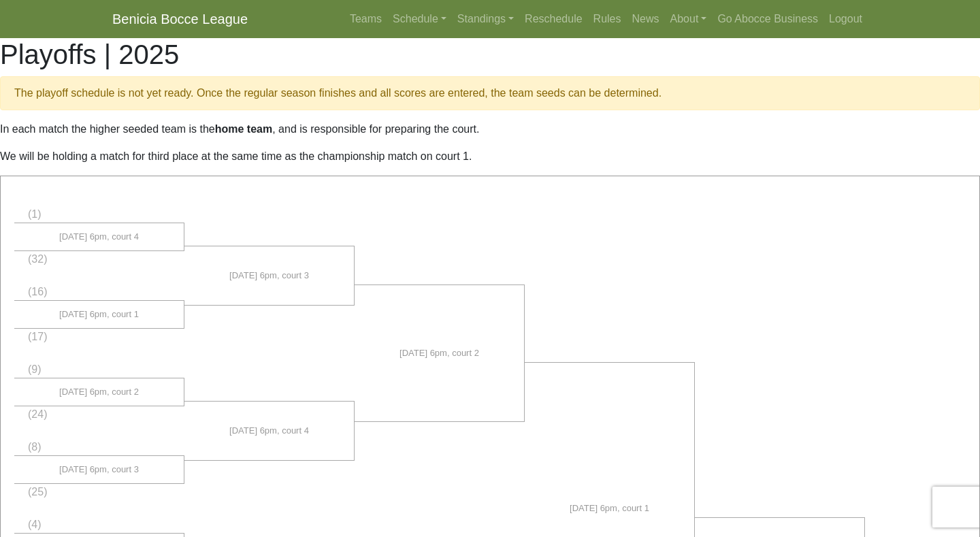  What do you see at coordinates (244, 128) in the screenshot?
I see `strong: home team` at bounding box center [244, 128].